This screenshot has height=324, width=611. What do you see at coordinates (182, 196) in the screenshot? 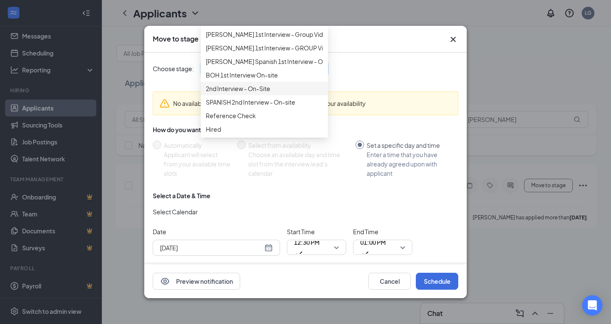
I see `div: Select a Date & Time` at bounding box center [182, 196].